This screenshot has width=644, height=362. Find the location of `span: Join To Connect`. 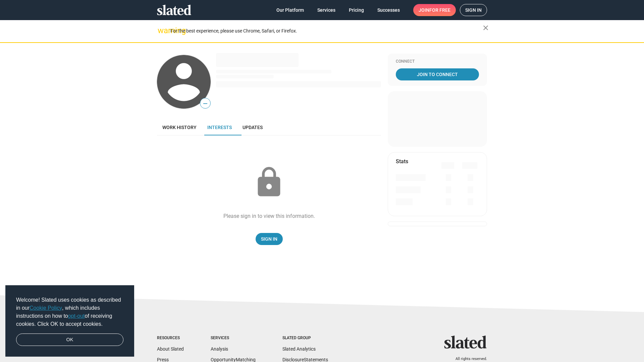

span: Join To Connect is located at coordinates (437, 75).